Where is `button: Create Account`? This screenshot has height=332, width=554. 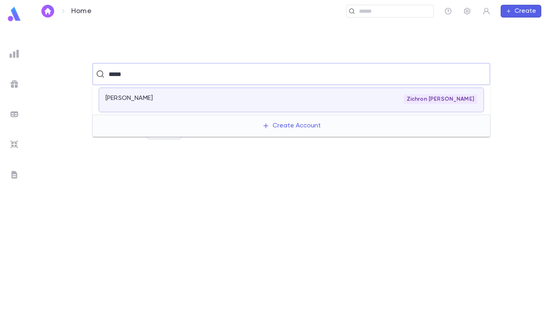
button: Create Account is located at coordinates (291, 126).